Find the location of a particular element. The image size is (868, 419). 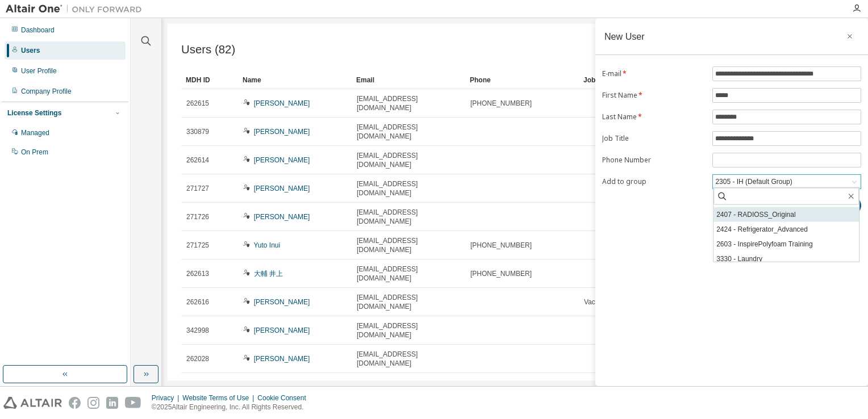

div: License Settings is located at coordinates (34, 113).